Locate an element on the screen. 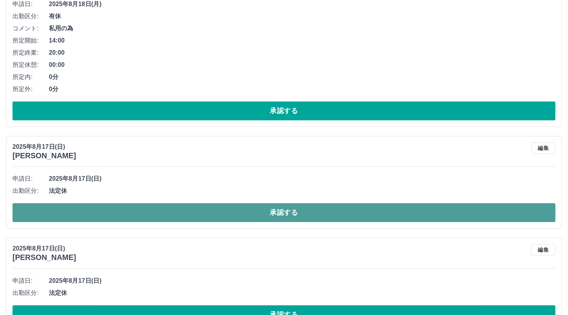  span: 私用の為 is located at coordinates (302, 28).